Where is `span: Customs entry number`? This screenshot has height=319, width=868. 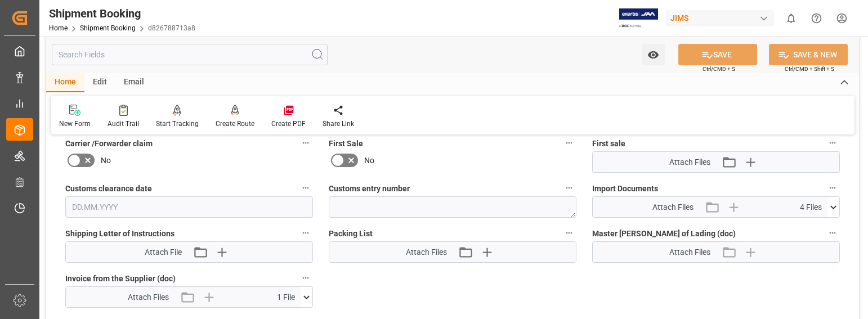 span: Customs entry number is located at coordinates (369, 189).